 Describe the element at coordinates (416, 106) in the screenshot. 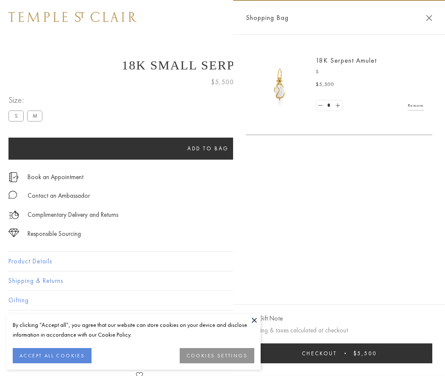

I see `a: Remove` at that location.